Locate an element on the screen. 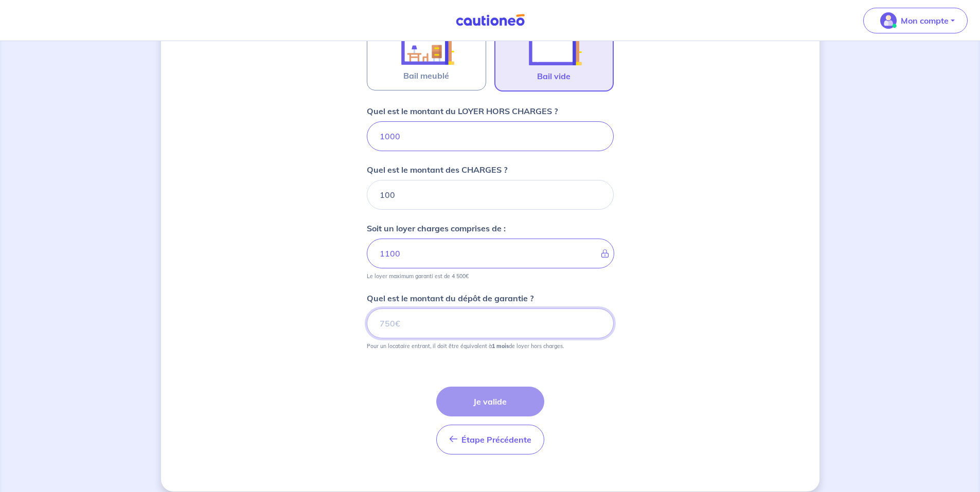 The height and width of the screenshot is (492, 980). span: Bail vide is located at coordinates (553, 76).